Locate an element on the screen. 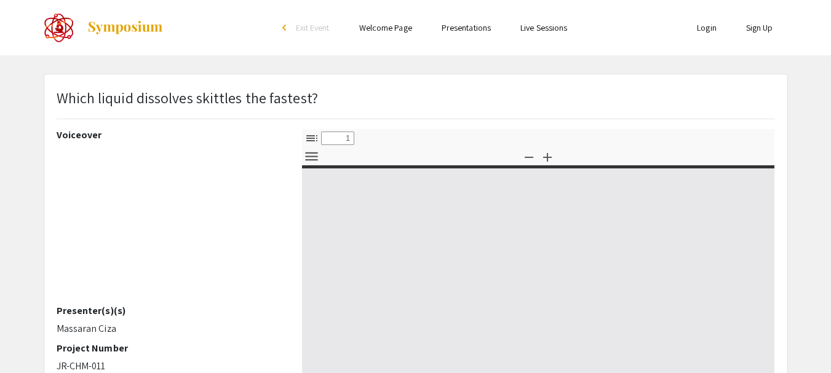  span: Exit Event is located at coordinates (312, 28).